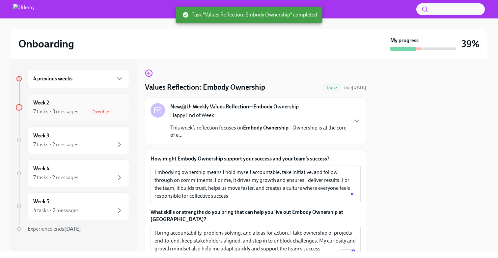 The image size is (498, 258). Describe the element at coordinates (41, 136) in the screenshot. I see `h6: Week 3` at that location.